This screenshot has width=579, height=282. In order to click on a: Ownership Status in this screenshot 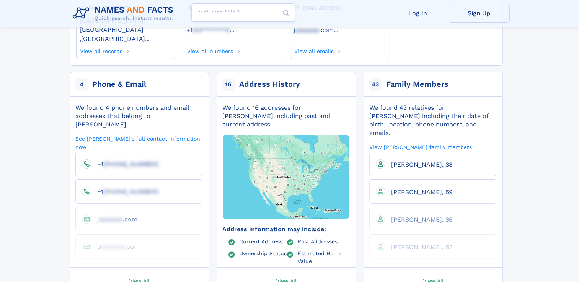, I will do `click(263, 253)`.